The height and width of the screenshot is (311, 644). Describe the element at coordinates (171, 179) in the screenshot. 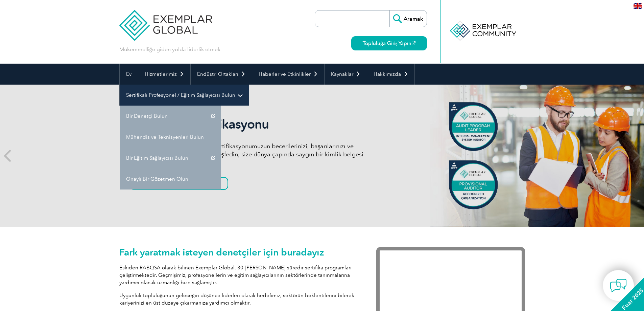

I see `a: Onaylı Bir Gözetmen Olun` at that location.